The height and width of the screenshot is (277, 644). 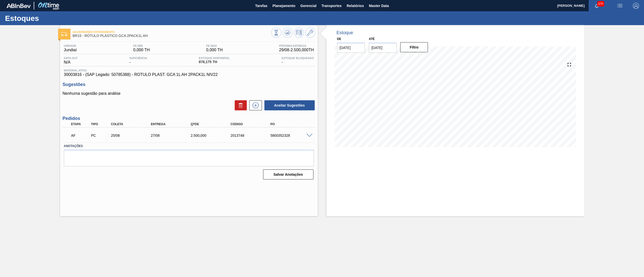 What do you see at coordinates (252, 124) in the screenshot?
I see `div: Código` at bounding box center [252, 124].